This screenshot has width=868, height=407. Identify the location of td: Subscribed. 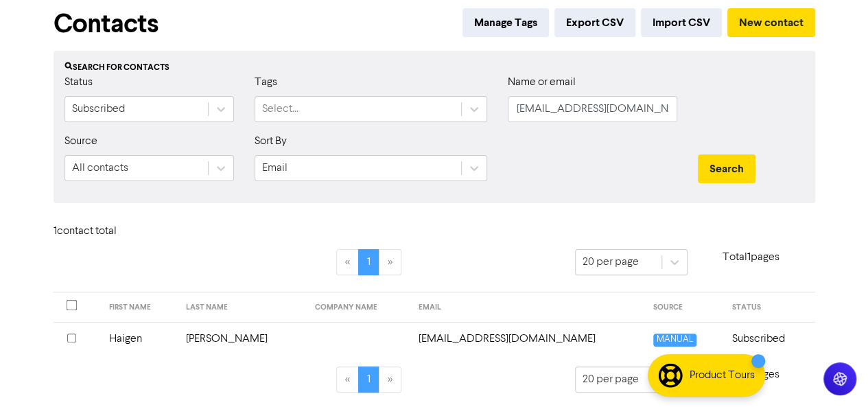
(769, 339).